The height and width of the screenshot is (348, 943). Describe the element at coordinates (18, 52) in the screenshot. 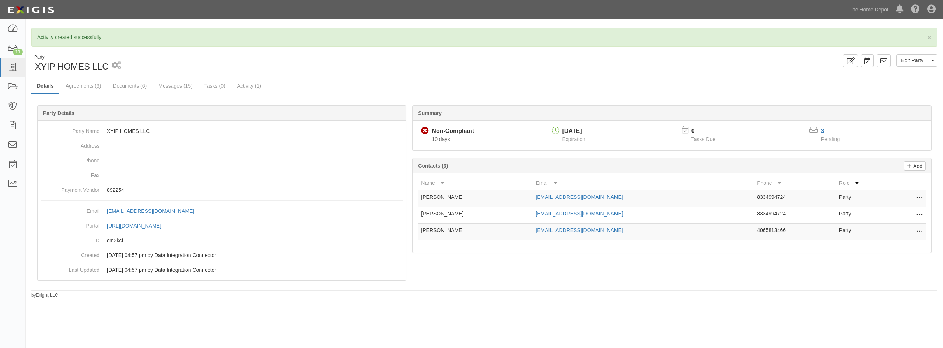

I see `div: 11` at that location.